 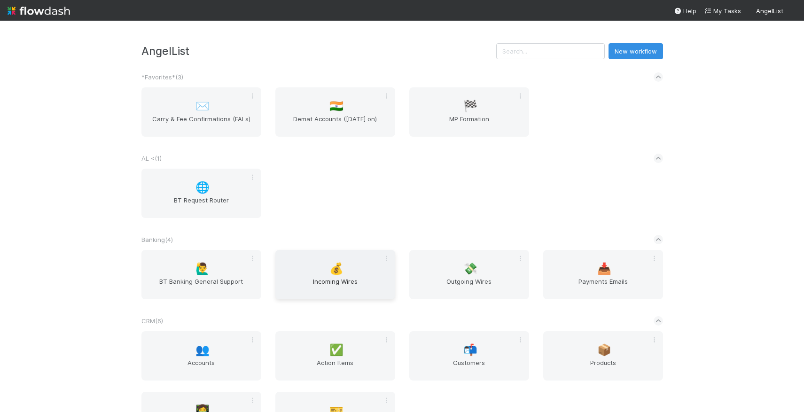 What do you see at coordinates (319, 51) in the screenshot?
I see `h3: AngelList` at bounding box center [319, 51].